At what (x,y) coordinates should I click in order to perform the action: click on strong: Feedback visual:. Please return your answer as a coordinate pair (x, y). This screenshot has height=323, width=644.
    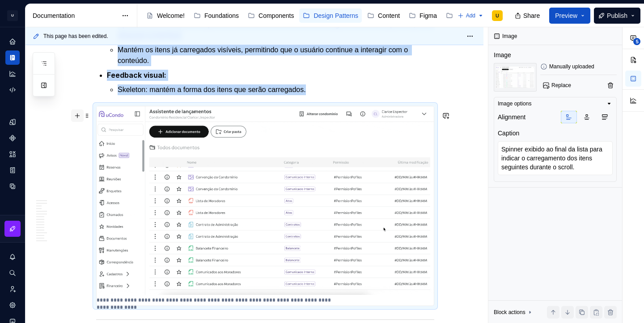
    Looking at the image, I should click on (136, 75).